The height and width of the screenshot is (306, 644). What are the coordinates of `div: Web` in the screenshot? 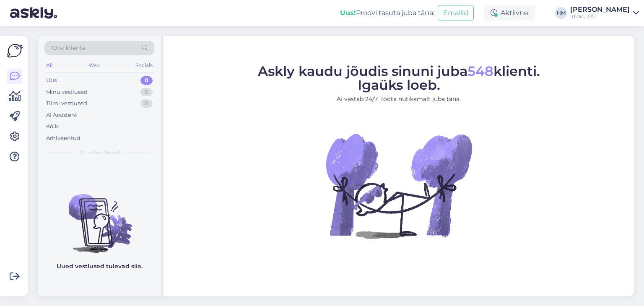 It's located at (94, 66).